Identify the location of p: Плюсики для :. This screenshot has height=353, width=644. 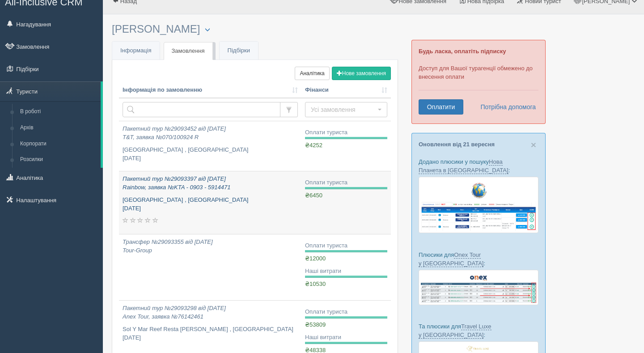
(479, 259).